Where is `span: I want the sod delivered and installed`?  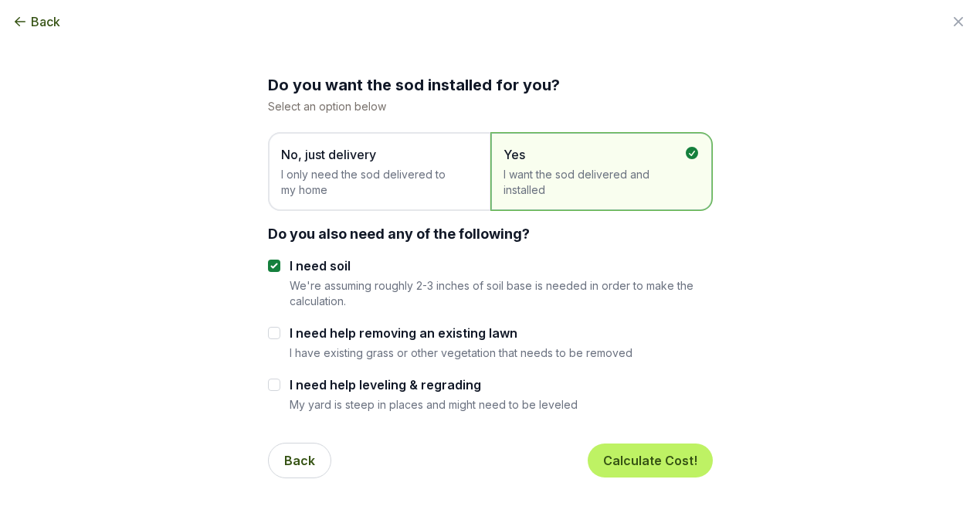
span: I want the sod delivered and installed is located at coordinates (594, 182).